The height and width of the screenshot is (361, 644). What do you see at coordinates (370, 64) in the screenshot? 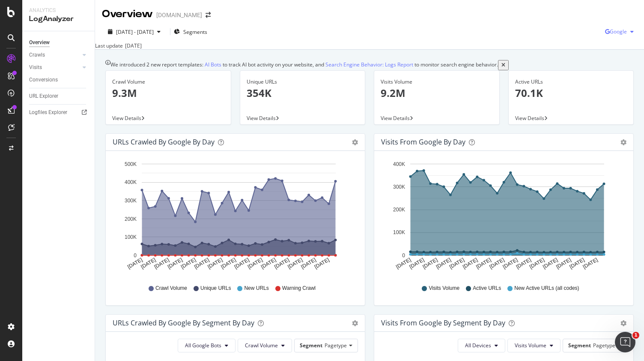
I see `div: info banner` at bounding box center [370, 64].